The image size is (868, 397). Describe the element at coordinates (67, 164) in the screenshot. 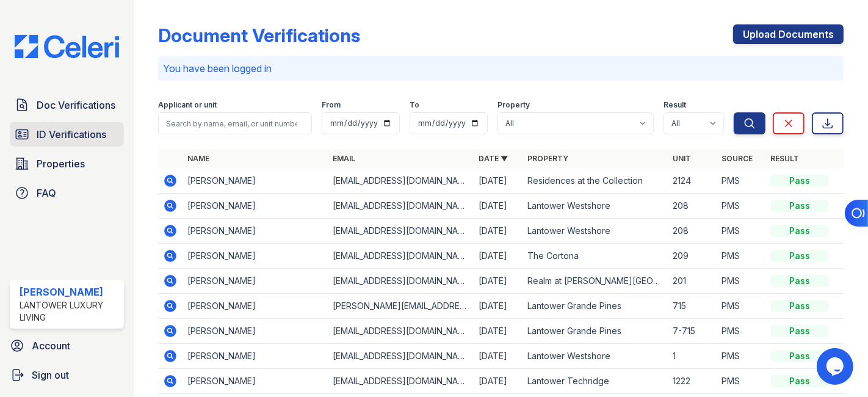

I see `a: Properties` at that location.